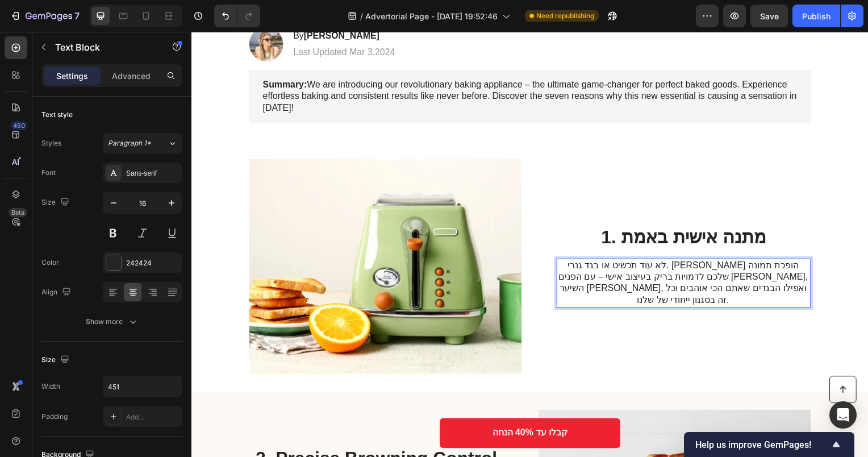 The width and height of the screenshot is (868, 457). Describe the element at coordinates (816, 16) in the screenshot. I see `button: Publish` at that location.